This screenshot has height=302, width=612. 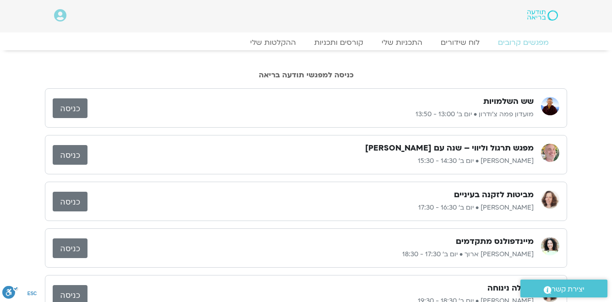 What do you see at coordinates (508, 102) in the screenshot?
I see `h3: שש השלמויות` at bounding box center [508, 102].